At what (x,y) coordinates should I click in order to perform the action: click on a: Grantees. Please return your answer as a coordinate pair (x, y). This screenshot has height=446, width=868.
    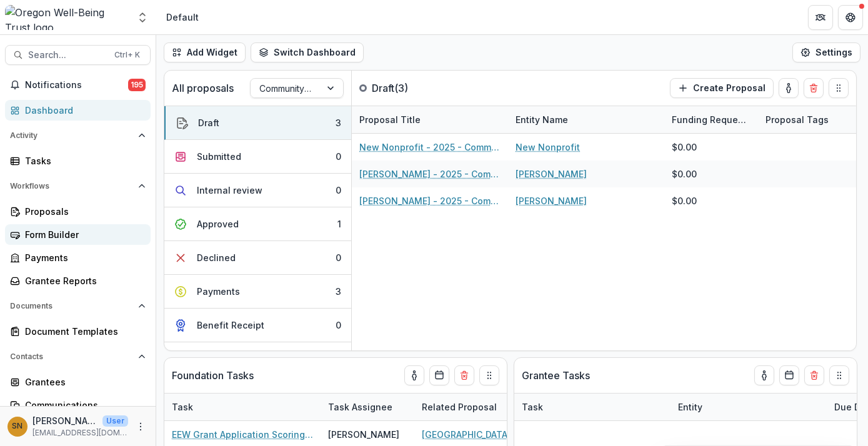
    Looking at the image, I should click on (77, 382).